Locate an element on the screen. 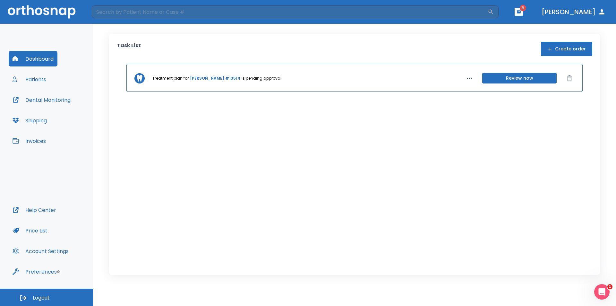 The width and height of the screenshot is (616, 306). img: Orthosnap is located at coordinates (42, 12).